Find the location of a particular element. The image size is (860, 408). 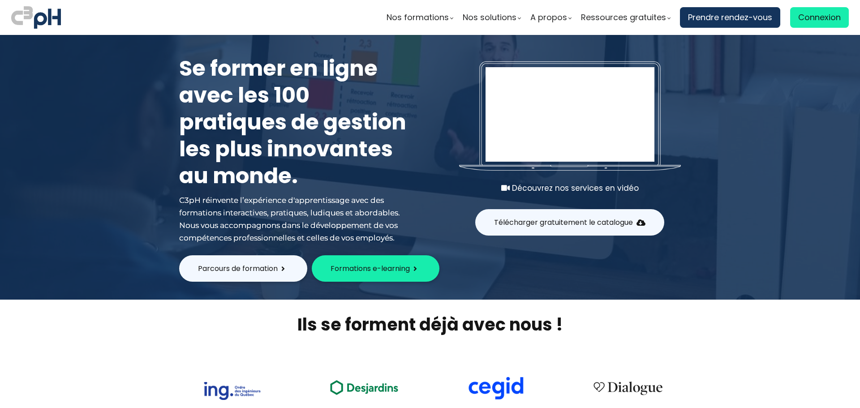

h2: Ils se forment déjà avec nous ! is located at coordinates (430, 324).